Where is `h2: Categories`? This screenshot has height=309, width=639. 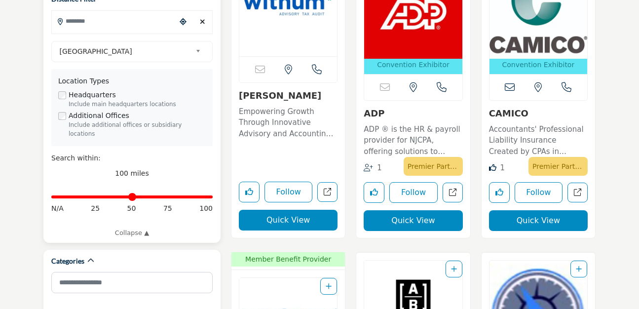
h2: Categories is located at coordinates (68, 261).